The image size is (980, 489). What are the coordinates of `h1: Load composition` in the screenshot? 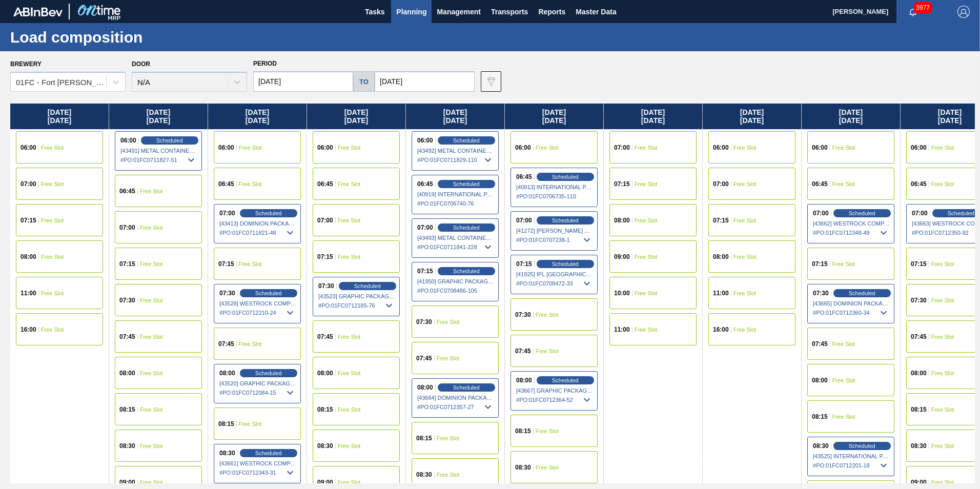 It's located at (101, 37).